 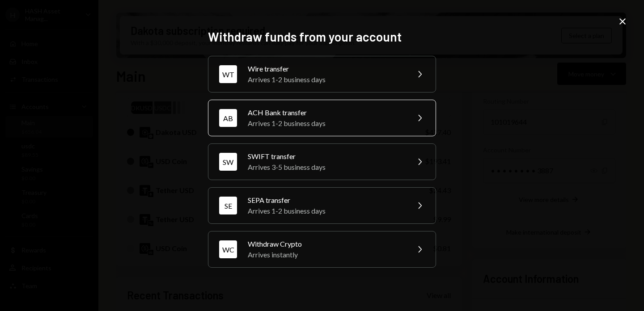 I want to click on div: SWIFT transfer, so click(x=326, y=157).